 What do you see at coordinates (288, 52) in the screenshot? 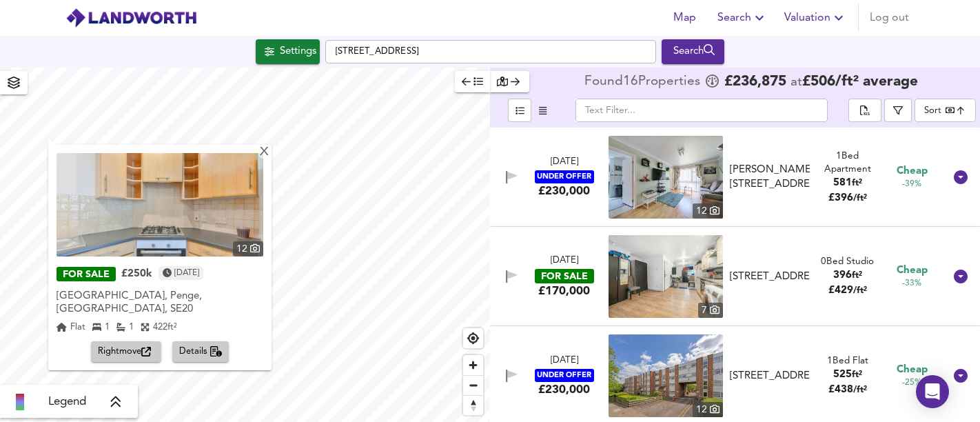
I see `button: Settings` at bounding box center [288, 52].